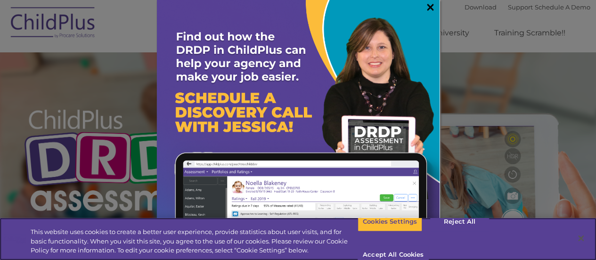 The width and height of the screenshot is (596, 260). What do you see at coordinates (390, 222) in the screenshot?
I see `button: Cookies Settings` at bounding box center [390, 222].